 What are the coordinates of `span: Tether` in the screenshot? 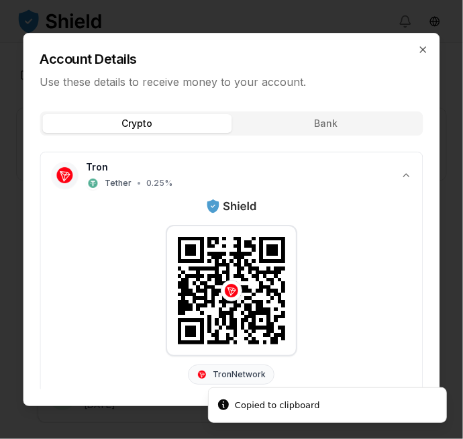 It's located at (119, 183).